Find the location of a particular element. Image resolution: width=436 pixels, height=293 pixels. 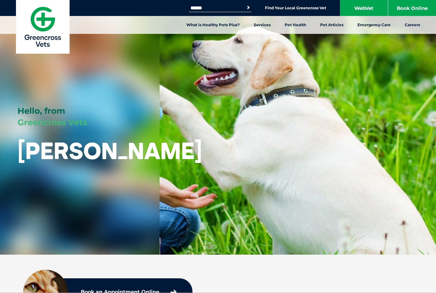

a: Find Your Local Greencross Vet is located at coordinates (295, 8).